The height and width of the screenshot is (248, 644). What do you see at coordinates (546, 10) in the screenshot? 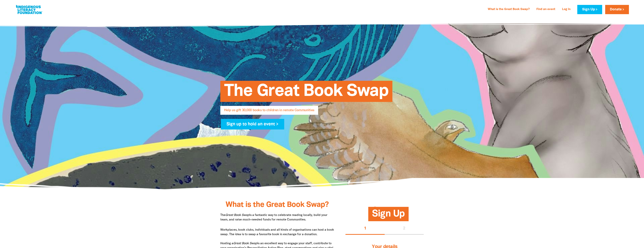
I see `a: Find an event` at bounding box center [546, 10].